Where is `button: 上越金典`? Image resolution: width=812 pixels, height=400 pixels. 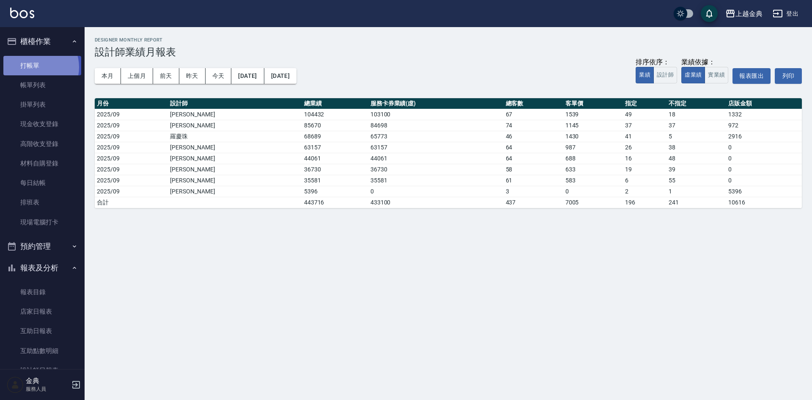 button: 上越金典 is located at coordinates (744, 14).